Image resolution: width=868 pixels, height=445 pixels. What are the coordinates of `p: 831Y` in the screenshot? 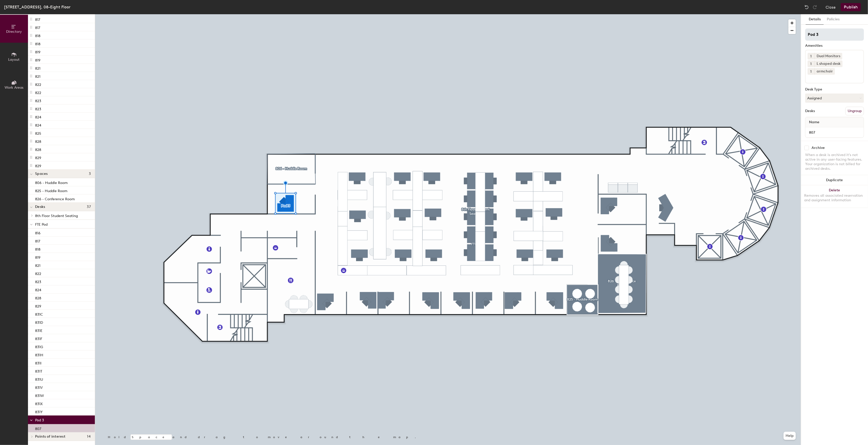 It's located at (39, 412).